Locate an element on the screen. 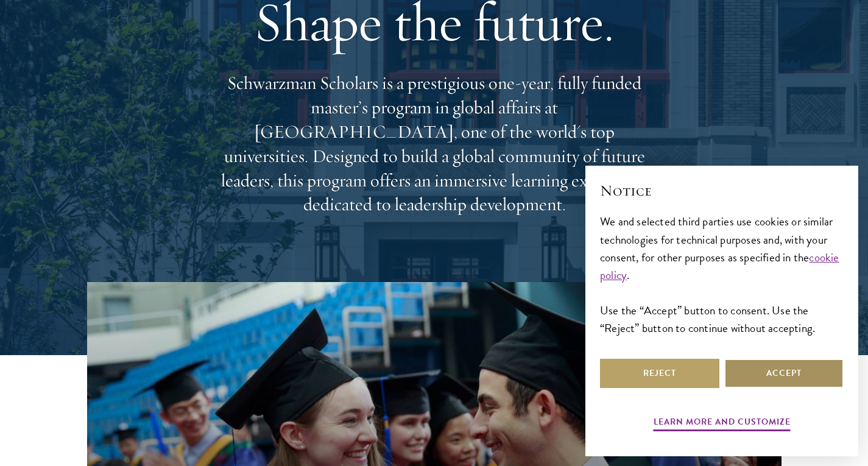  h2: Notice is located at coordinates (722, 191).